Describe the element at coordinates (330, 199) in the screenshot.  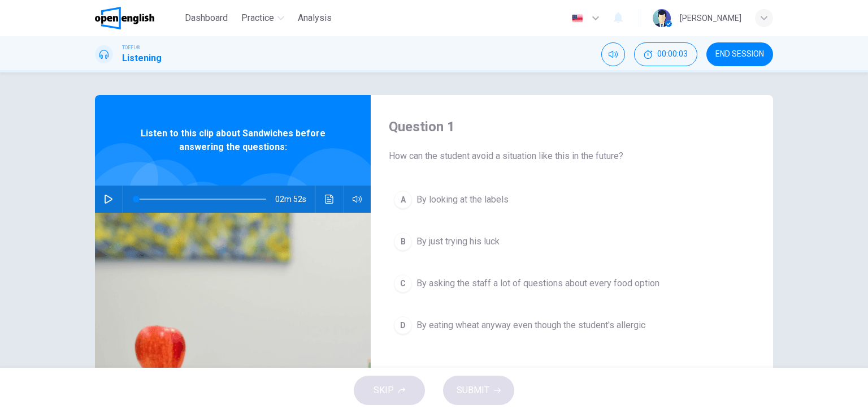
I see `button: Click to see the audio transcription` at that location.